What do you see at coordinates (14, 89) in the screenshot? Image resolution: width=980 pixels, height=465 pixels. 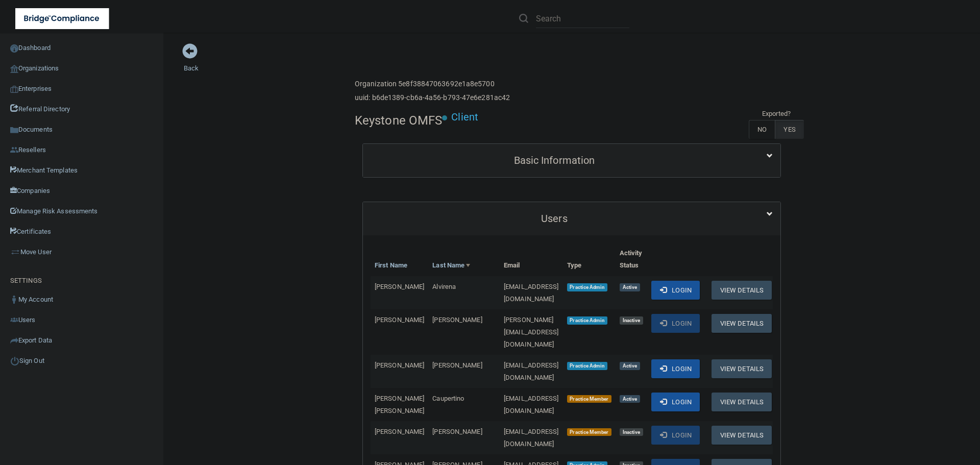 I see `img: enterprise.0d942306.png` at bounding box center [14, 89].